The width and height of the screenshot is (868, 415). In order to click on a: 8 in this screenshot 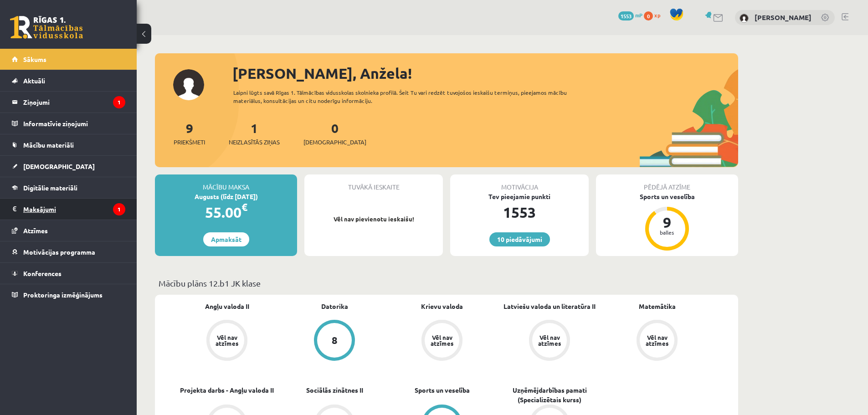, I will do `click(335, 341)`.